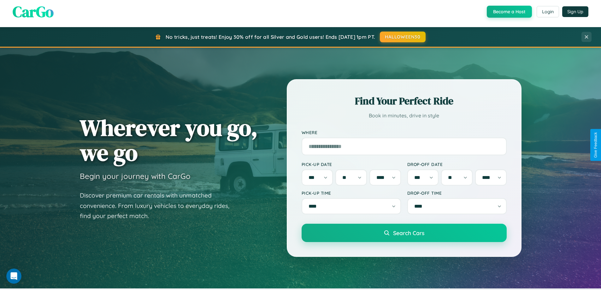 The height and width of the screenshot is (290, 601). What do you see at coordinates (135, 176) in the screenshot?
I see `h3: Begin your journey with CarGo` at bounding box center [135, 176].